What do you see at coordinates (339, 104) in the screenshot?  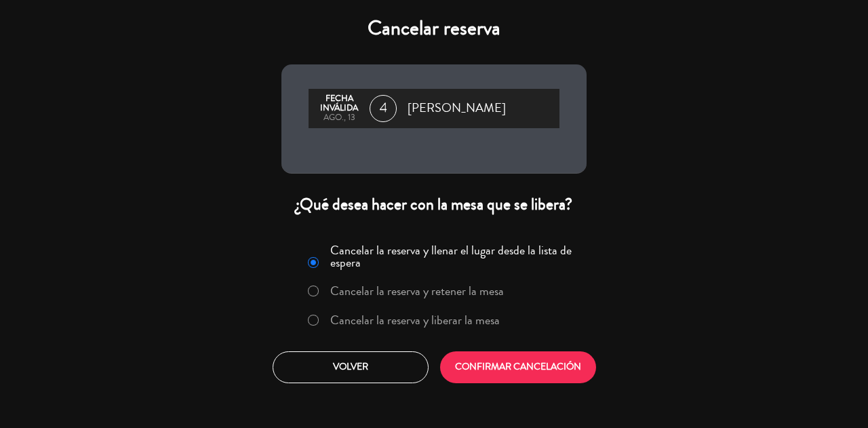 I see `div: Fecha inválida` at bounding box center [339, 104].